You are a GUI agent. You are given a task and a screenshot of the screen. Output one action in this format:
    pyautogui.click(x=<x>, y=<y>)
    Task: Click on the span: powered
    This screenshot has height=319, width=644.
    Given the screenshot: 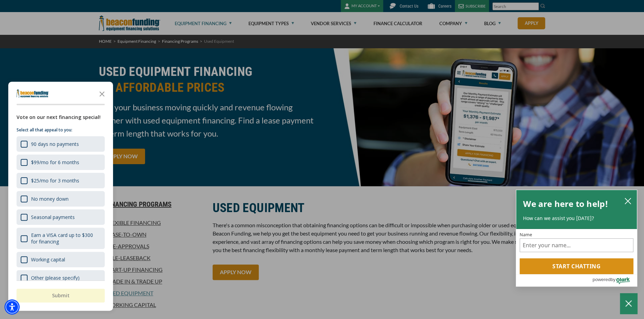 What is the action you would take?
    pyautogui.click(x=602, y=279)
    